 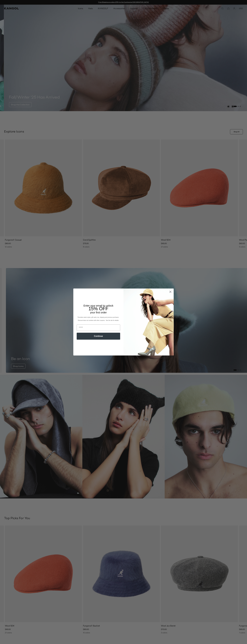 I want to click on button: Close dialog, so click(x=170, y=292).